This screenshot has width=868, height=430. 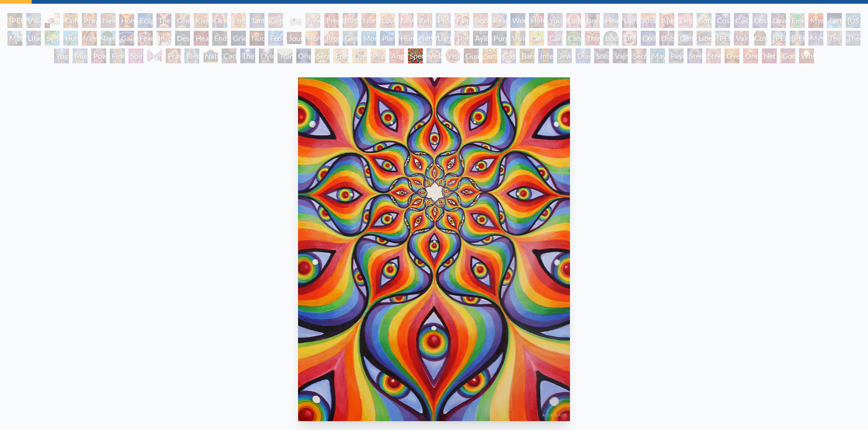 I want to click on div: Monochord, so click(x=369, y=38).